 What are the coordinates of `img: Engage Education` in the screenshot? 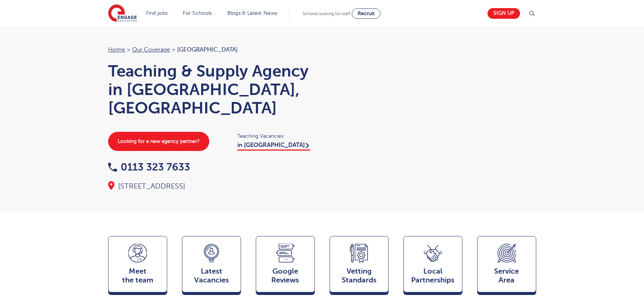 It's located at (122, 13).